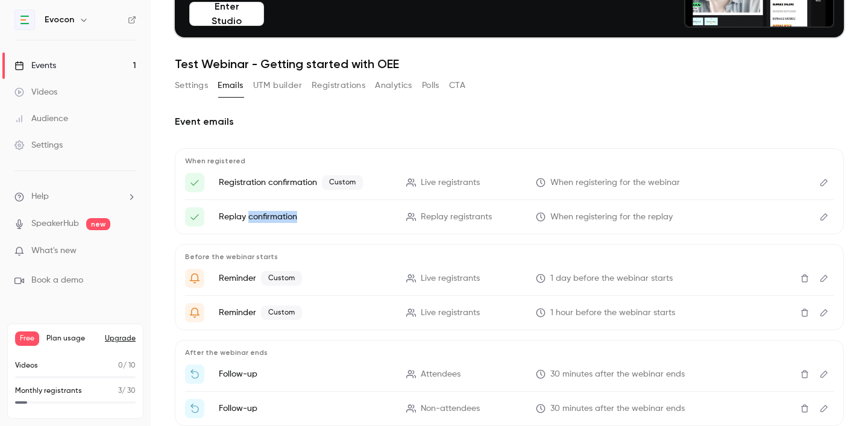 Image resolution: width=868 pixels, height=426 pixels. Describe the element at coordinates (441, 374) in the screenshot. I see `span: Attendees` at that location.